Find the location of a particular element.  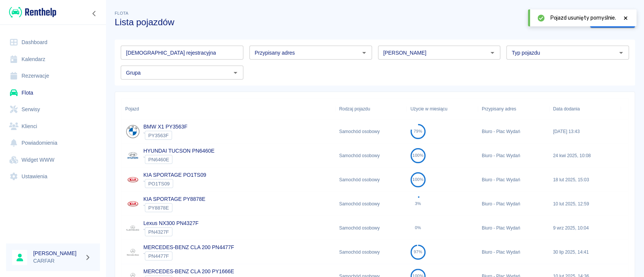

span: PY8878E is located at coordinates (158, 208).